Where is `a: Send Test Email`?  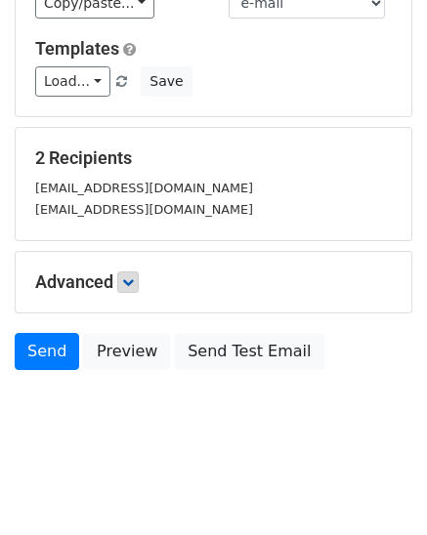 a: Send Test Email is located at coordinates (249, 352).